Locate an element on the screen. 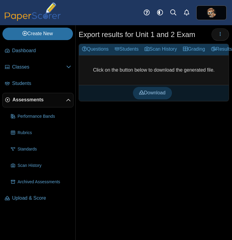 This screenshot has height=240, width=232. span: Upload & Score is located at coordinates (41, 198).